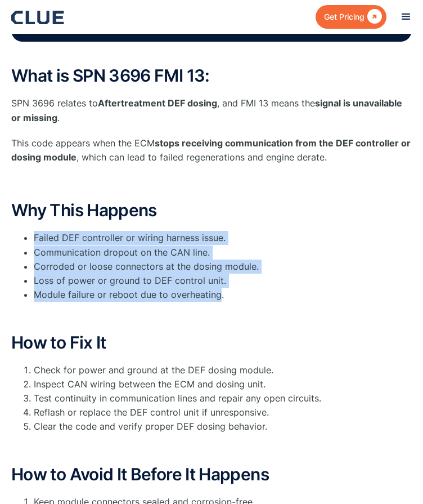  Describe the element at coordinates (223, 281) in the screenshot. I see `li: Loss of power or ground to DEF control unit.` at that location.